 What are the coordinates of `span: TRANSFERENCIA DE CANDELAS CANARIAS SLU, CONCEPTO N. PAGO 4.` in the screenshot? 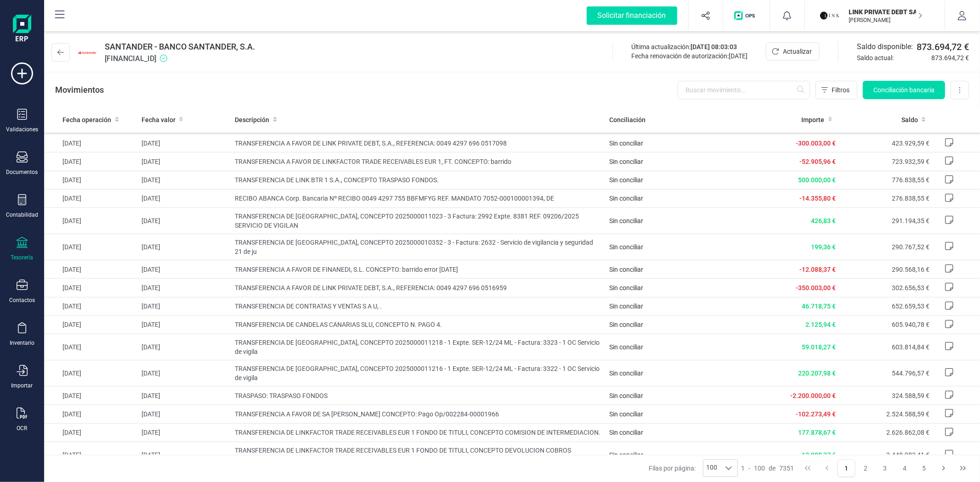 It's located at (418, 325).